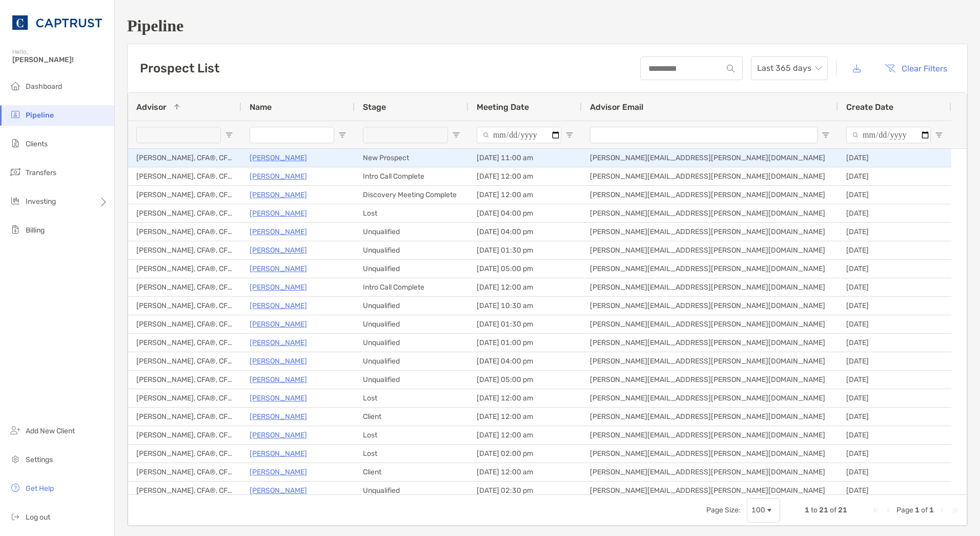 This screenshot has width=980, height=536. I want to click on span: to, so click(814, 509).